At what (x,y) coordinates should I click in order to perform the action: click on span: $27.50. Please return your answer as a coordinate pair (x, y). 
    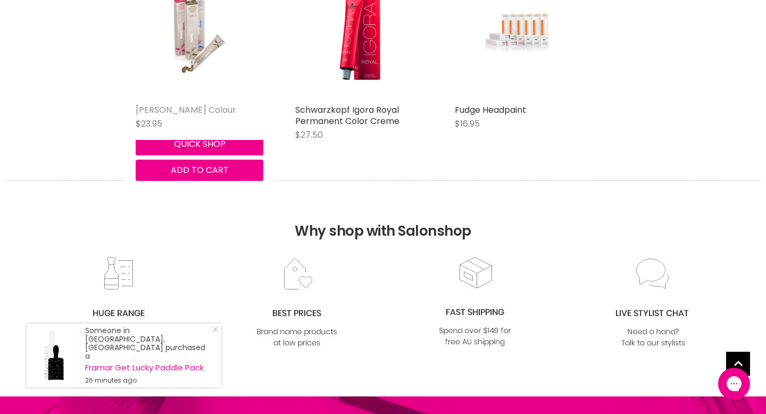
    Looking at the image, I should click on (309, 135).